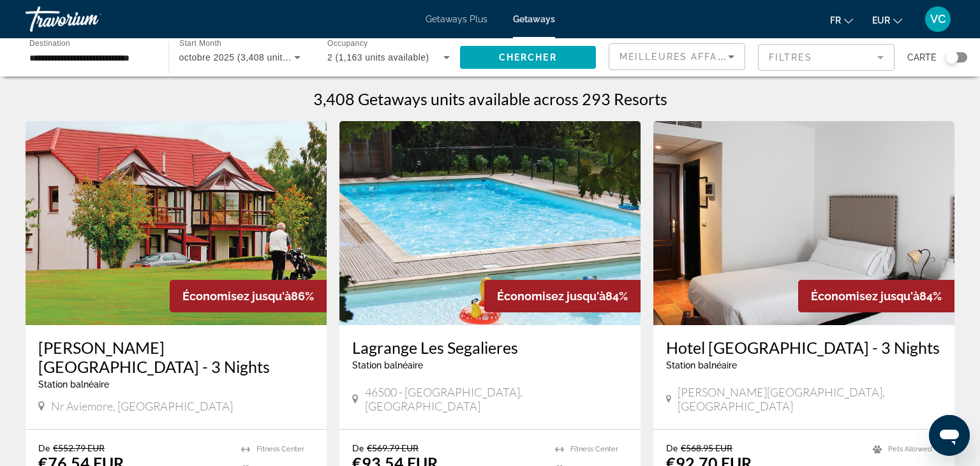 This screenshot has height=466, width=980. What do you see at coordinates (910, 449) in the screenshot?
I see `span: Pets Allowed` at bounding box center [910, 449].